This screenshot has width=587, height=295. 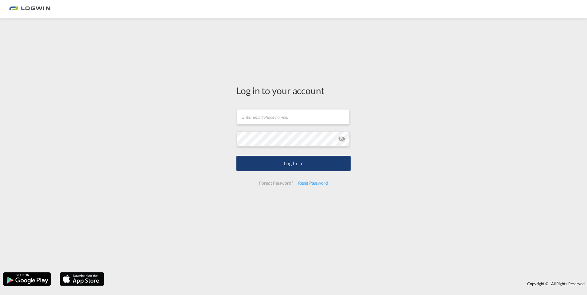 What do you see at coordinates (347, 284) in the screenshot?
I see `div: Copyright © . All Rights Reserved` at bounding box center [347, 284].